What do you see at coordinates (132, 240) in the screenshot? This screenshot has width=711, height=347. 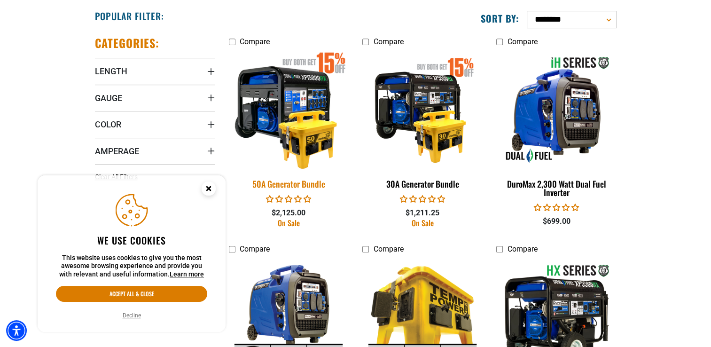 I see `h2: We use cookies` at bounding box center [132, 240].